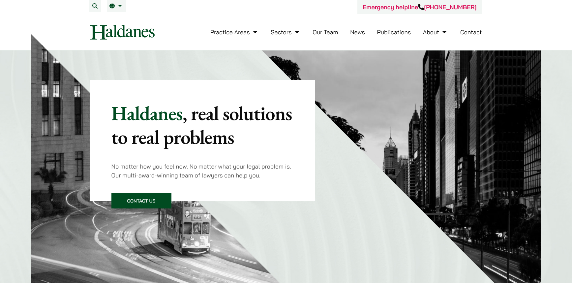 Image resolution: width=572 pixels, height=283 pixels. I want to click on img: Logo of Haldanes, so click(122, 32).